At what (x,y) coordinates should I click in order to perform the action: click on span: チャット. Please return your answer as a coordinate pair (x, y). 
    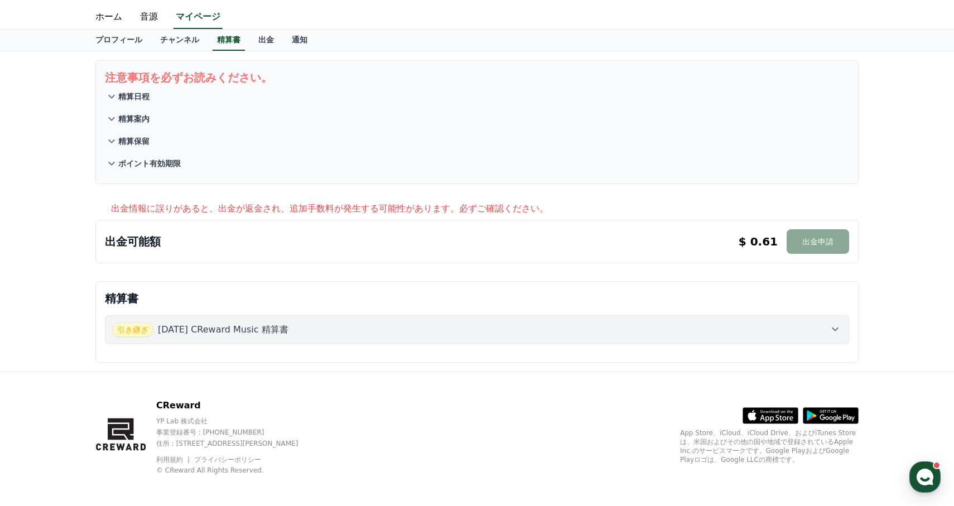
    Looking at the image, I should click on (109, 375).